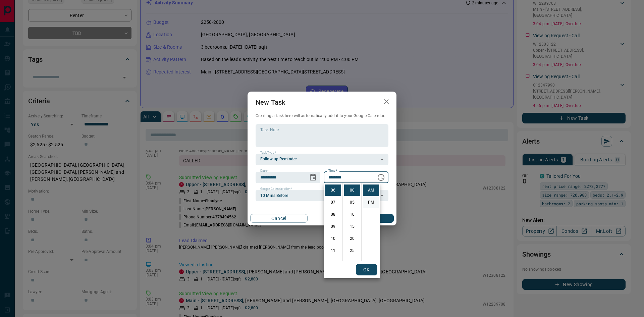 Image resolution: width=644 pixels, height=317 pixels. I want to click on div: 10 Mins Before, so click(322, 196).